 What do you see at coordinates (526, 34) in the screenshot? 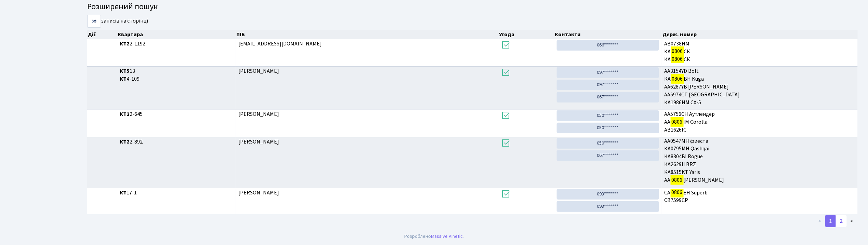
I see `th: Угода` at bounding box center [526, 34].